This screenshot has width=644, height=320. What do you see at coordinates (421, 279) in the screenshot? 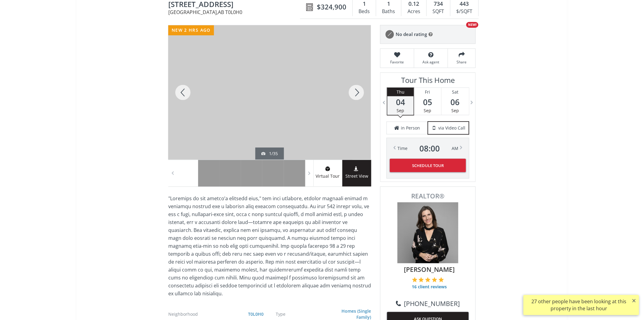
I see `img: 2 of 5 stars` at bounding box center [421, 279].